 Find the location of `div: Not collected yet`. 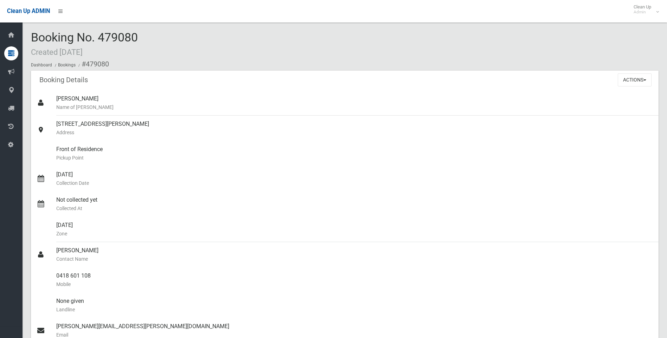

div: Not collected yet is located at coordinates (355, 204).